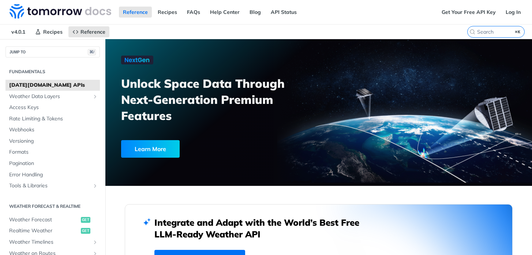  What do you see at coordinates (518, 32) in the screenshot?
I see `kbd: ⌘K` at bounding box center [518, 32].